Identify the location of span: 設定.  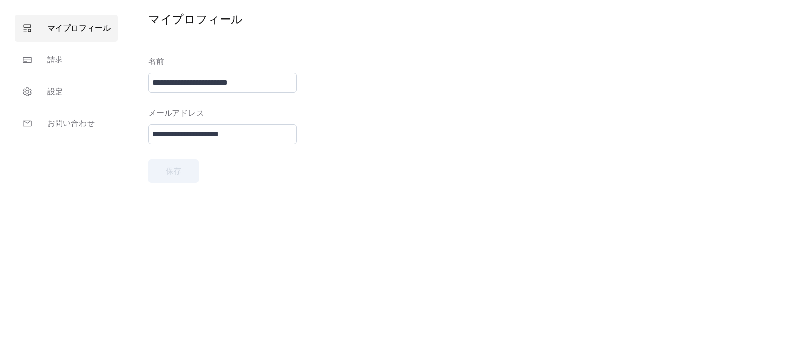
(55, 92).